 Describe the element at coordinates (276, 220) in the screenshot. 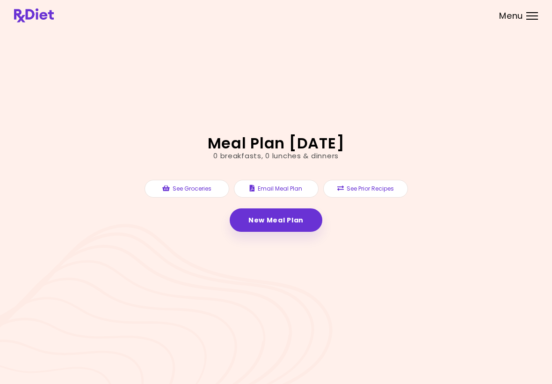

I see `a: New Meal Plan` at that location.